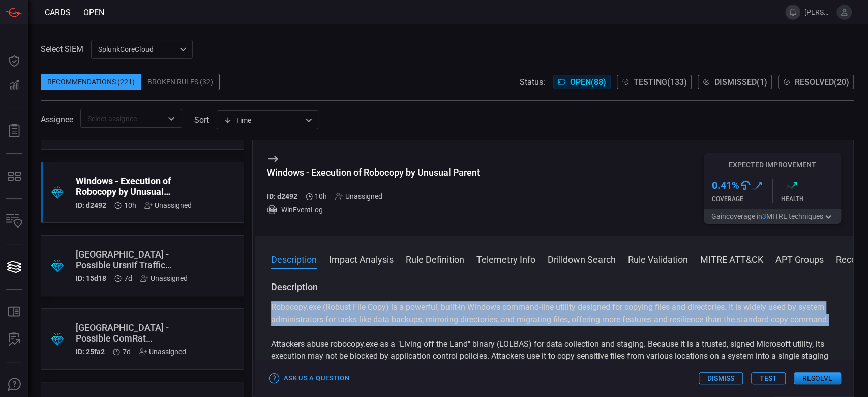 Image resolution: width=868 pixels, height=397 pixels. Describe the element at coordinates (62, 49) in the screenshot. I see `label: Select SIEM` at that location.